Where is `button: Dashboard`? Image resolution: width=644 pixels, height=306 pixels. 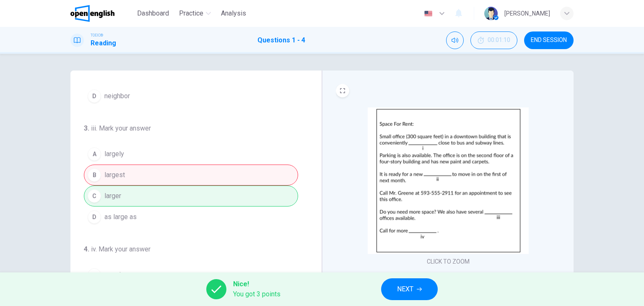 button: Dashboard is located at coordinates (153, 13).